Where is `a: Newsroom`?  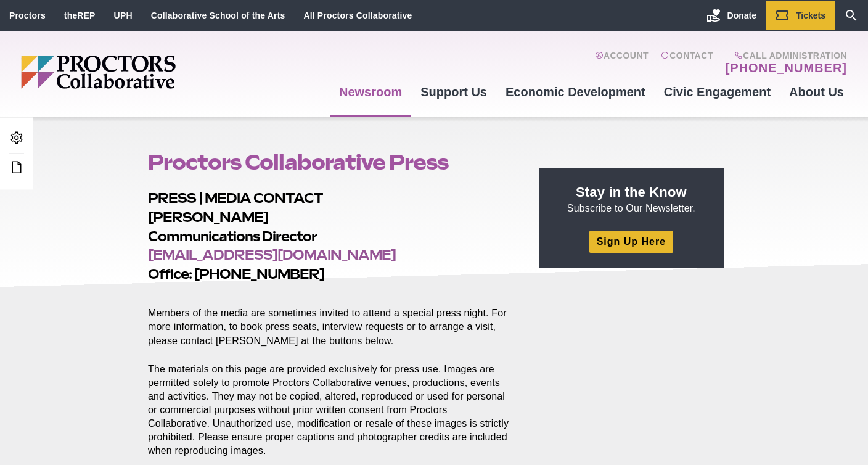
a: Newsroom is located at coordinates (371, 92).